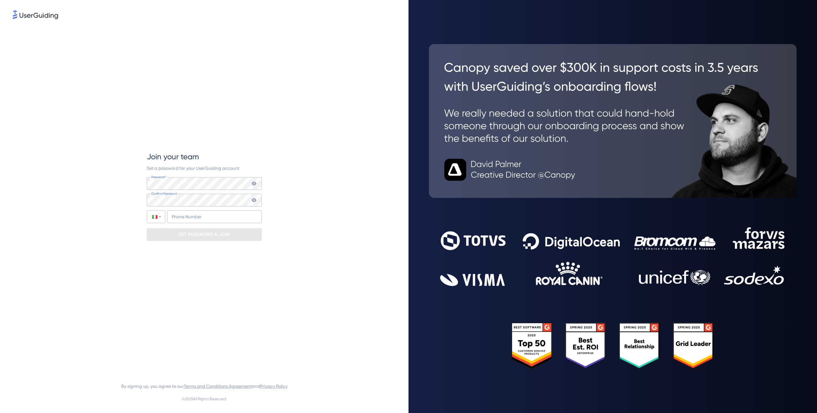  I want to click on a: Terms and Conditions Agreement, so click(218, 386).